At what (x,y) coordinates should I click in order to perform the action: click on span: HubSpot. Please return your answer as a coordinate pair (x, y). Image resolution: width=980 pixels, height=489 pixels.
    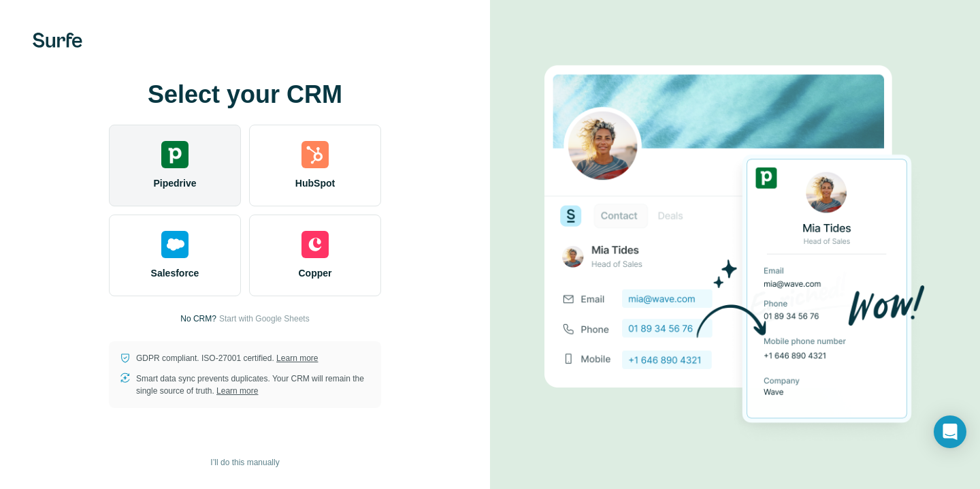
    Looking at the image, I should click on (315, 183).